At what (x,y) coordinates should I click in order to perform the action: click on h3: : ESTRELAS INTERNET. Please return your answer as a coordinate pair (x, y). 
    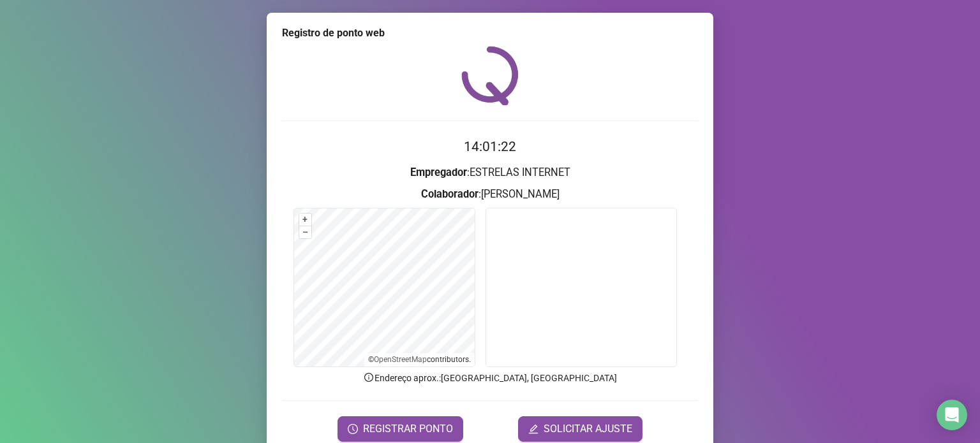
    Looking at the image, I should click on (490, 172).